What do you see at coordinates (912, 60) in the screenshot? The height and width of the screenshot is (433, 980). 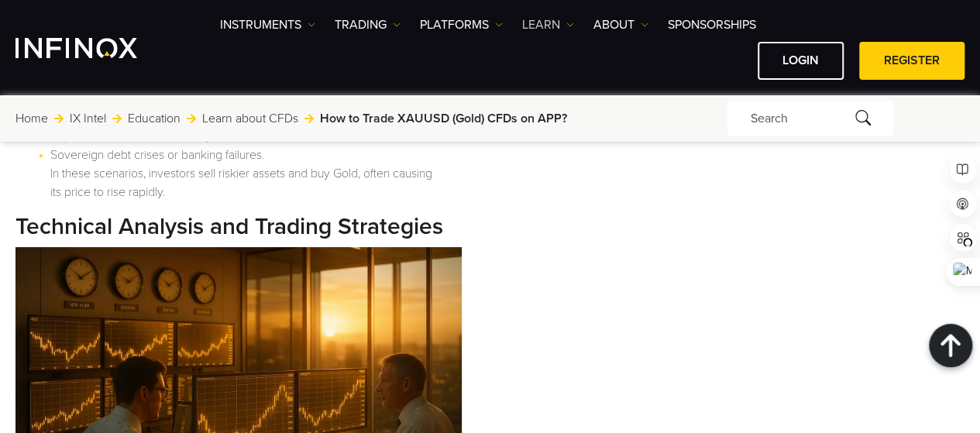 I see `a: REGISTER` at bounding box center [912, 60].